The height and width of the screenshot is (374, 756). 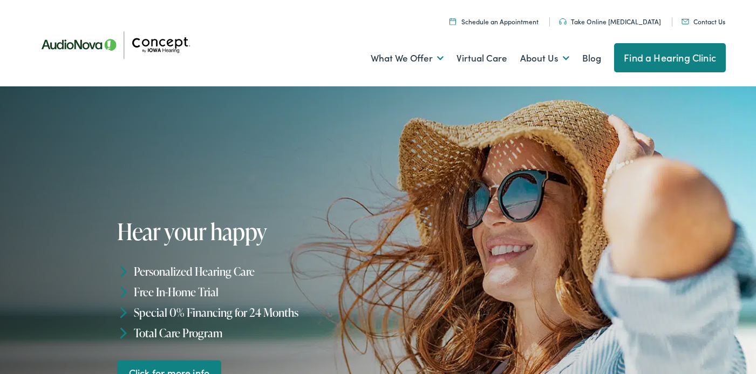 What do you see at coordinates (249, 232) in the screenshot?
I see `h1: Hear your happy` at bounding box center [249, 232].